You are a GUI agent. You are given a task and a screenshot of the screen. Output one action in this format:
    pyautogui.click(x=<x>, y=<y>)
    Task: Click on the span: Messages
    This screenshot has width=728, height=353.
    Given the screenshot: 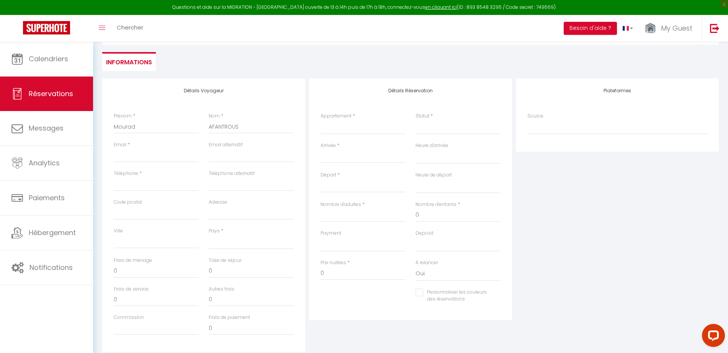 What is the action you would take?
    pyautogui.click(x=46, y=128)
    